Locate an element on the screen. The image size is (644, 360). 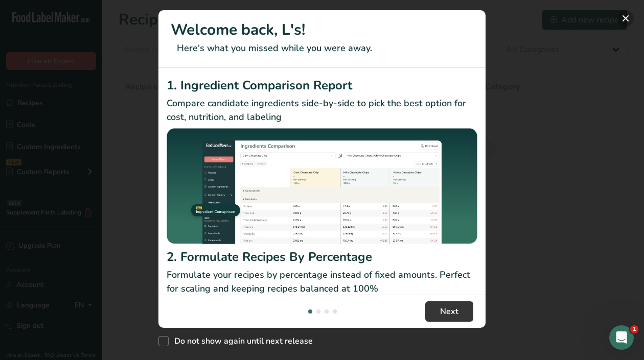
span: Do not show again until next release is located at coordinates (241, 341).